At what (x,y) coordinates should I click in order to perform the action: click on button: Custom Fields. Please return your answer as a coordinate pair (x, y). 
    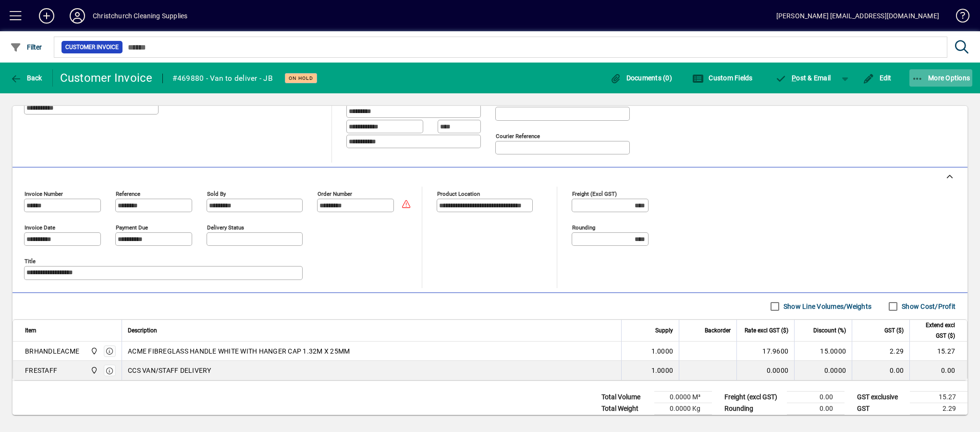
    Looking at the image, I should click on (723, 78).